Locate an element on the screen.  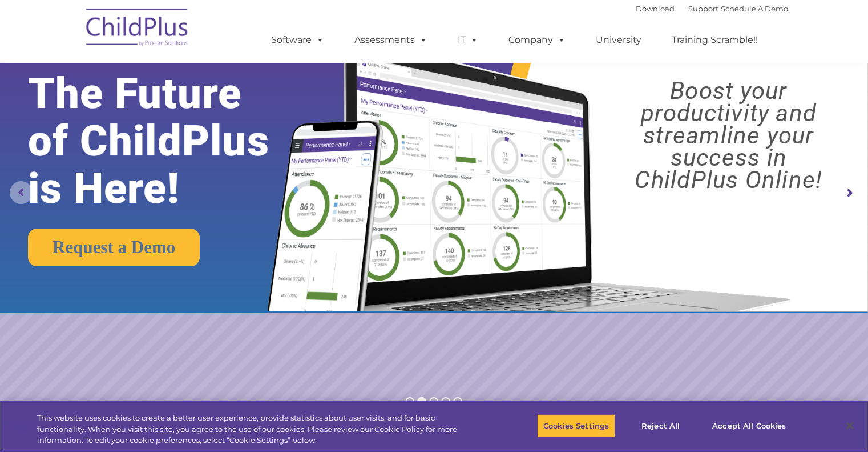
rs-layer: The Future of ChildPlus is Here! is located at coordinates (167, 141).